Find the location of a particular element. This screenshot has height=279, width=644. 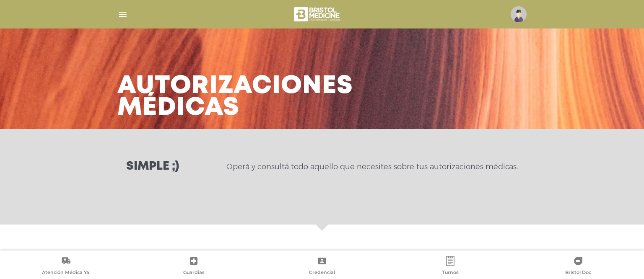

a: Credencial is located at coordinates (322, 267).